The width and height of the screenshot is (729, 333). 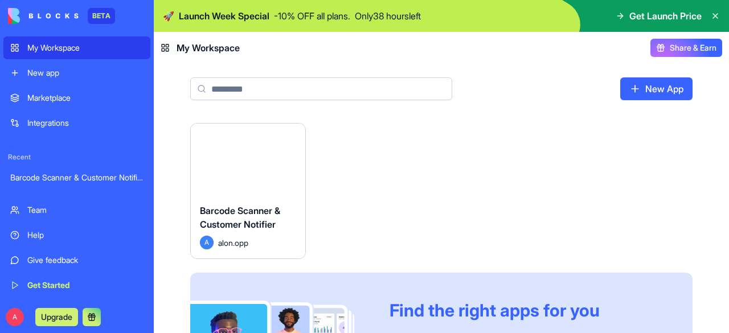 What do you see at coordinates (77, 98) in the screenshot?
I see `a: Marketplace` at bounding box center [77, 98].